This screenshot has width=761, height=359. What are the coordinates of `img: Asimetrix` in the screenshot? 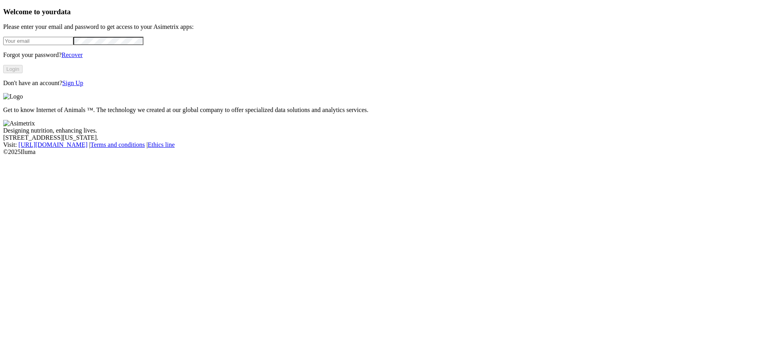 It's located at (19, 124).